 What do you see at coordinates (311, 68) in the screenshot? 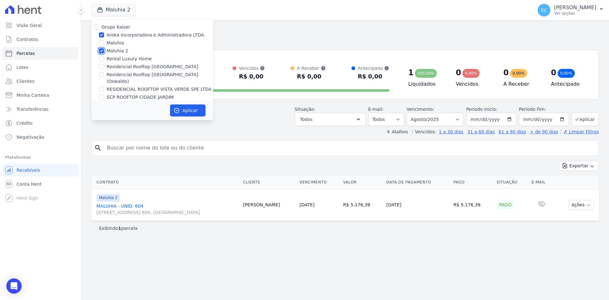
I see `div: A Receber` at bounding box center [311, 68].